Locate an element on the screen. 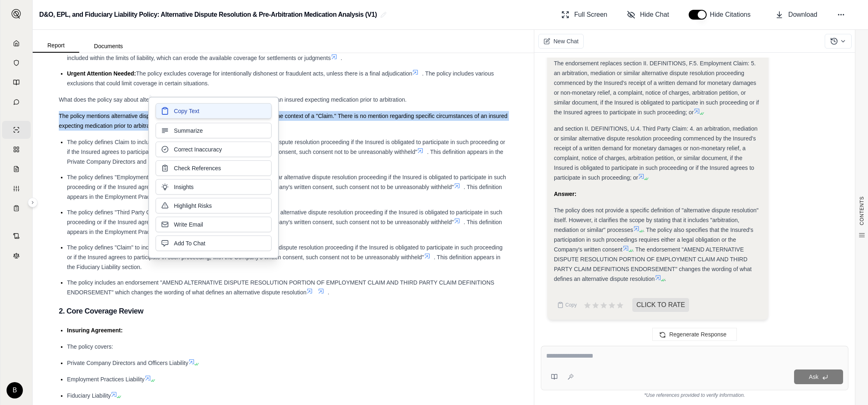 The height and width of the screenshot is (405, 868). h2: D&O, EPL, and Fiduciary Liability Policy: Alternative Dispute Resolution & Pre-Arbitration Medica... is located at coordinates (208, 15).